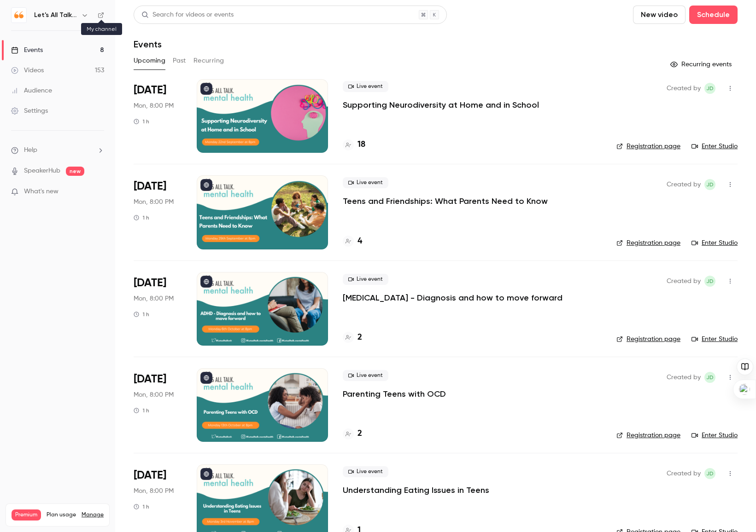 The height and width of the screenshot is (532, 756). What do you see at coordinates (445, 202) in the screenshot?
I see `p: Teens and Friendships: What Parents Need to Know` at bounding box center [445, 202].